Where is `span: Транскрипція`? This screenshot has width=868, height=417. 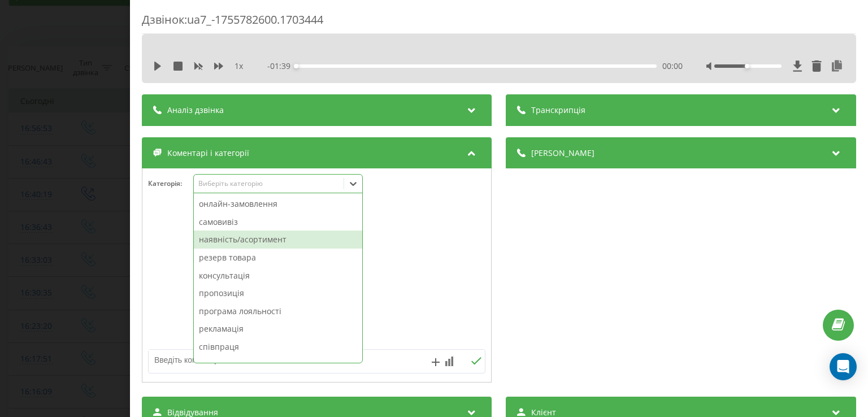
span: Транскрипція is located at coordinates (559, 110).